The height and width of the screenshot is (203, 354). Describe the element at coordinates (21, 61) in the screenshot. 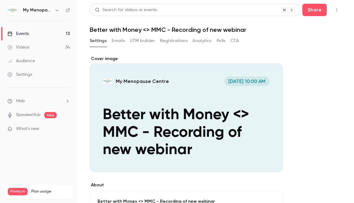

I see `div: Audience` at that location.